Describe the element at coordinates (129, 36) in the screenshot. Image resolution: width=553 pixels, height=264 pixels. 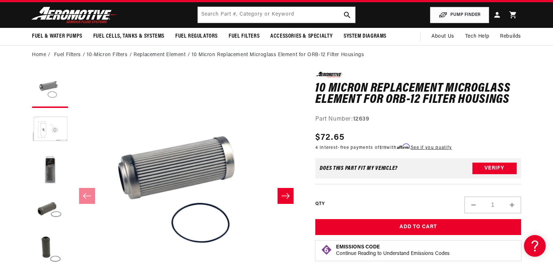
I see `summary: Fuel Cells, Tanks & Systems` at that location.